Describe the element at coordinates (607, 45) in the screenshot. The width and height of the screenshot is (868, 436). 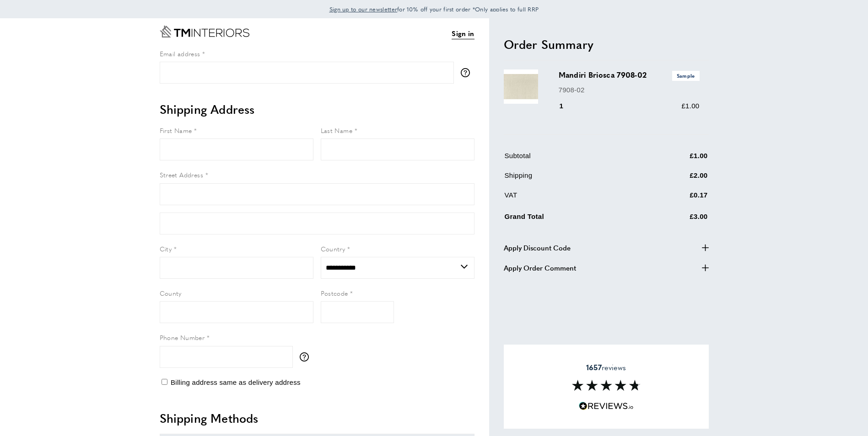
I see `h2: Order Summary` at that location.